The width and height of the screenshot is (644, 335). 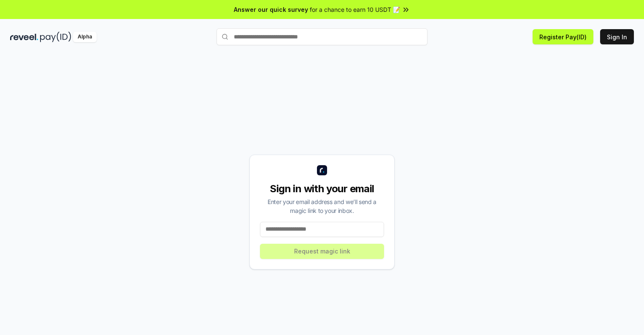 What do you see at coordinates (355, 10) in the screenshot?
I see `span: for a chance to earn 10 USDT 📝` at bounding box center [355, 10].